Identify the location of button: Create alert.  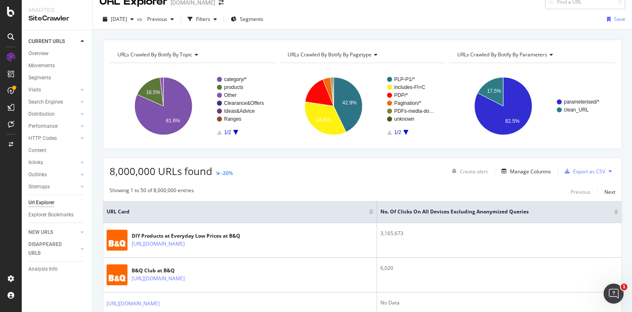
(468, 171).